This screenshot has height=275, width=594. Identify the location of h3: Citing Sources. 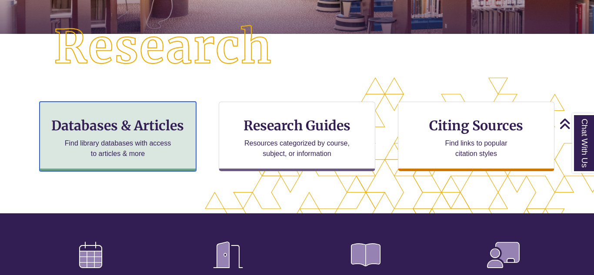
(476, 126).